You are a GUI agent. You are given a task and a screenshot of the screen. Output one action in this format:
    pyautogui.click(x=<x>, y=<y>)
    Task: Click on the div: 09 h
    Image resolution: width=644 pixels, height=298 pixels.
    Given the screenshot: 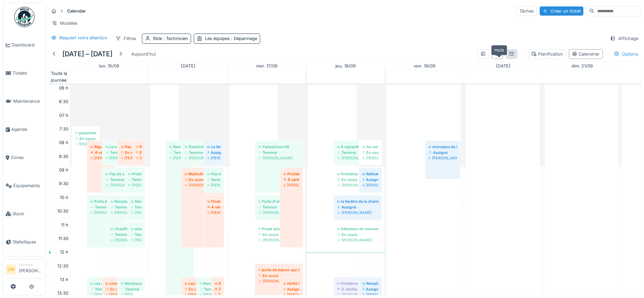 What is the action you would take?
    pyautogui.click(x=64, y=170)
    